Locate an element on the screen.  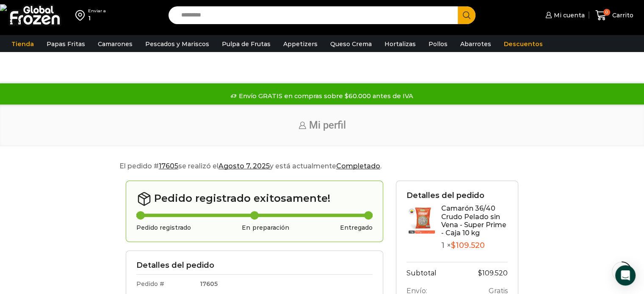
td: Pedido # is located at coordinates (166, 282).